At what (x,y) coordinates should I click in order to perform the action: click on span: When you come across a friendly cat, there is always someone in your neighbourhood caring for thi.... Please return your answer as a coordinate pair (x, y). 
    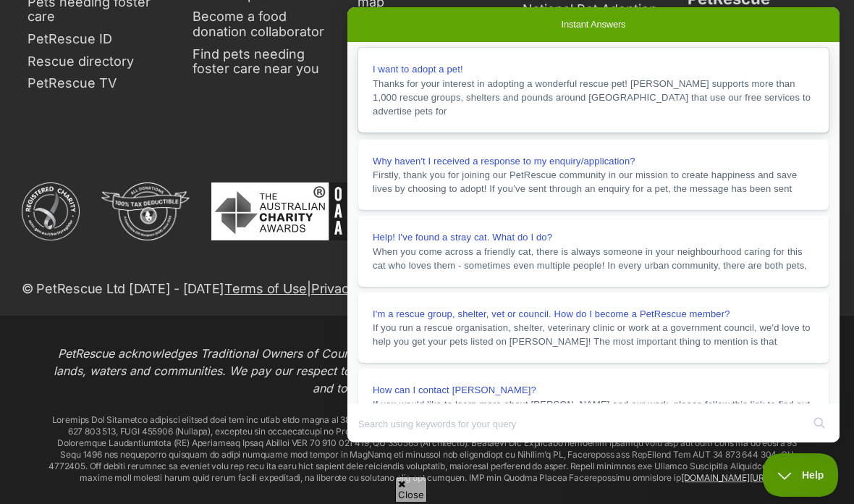
    Looking at the image, I should click on (243, 252).